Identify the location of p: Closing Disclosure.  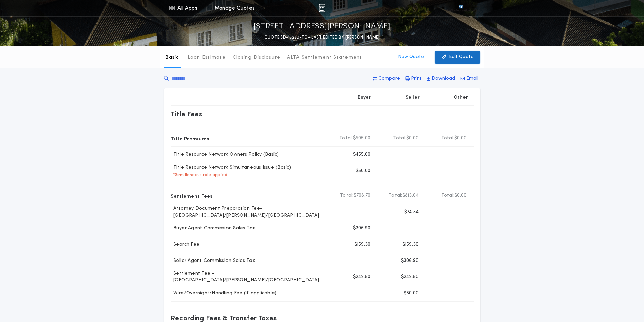
(257, 58).